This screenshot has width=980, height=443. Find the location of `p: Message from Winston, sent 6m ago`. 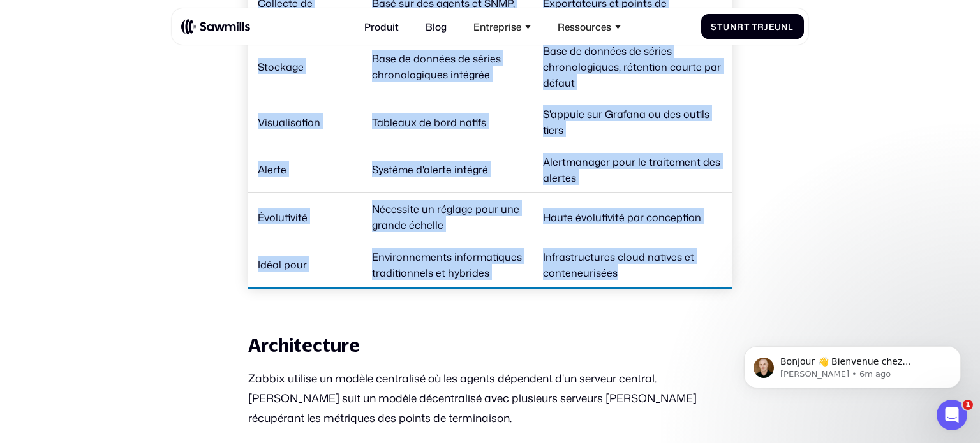

p: Message from Winston, sent 6m ago is located at coordinates (138, 55).